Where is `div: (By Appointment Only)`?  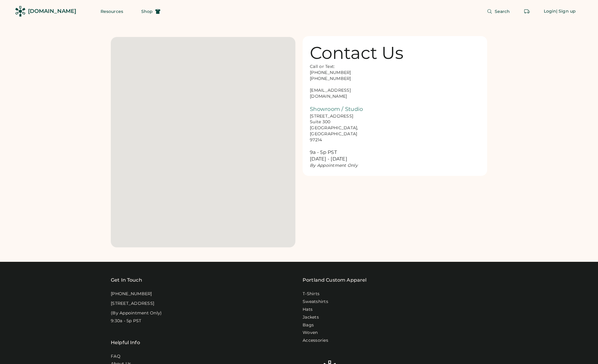
div: (By Appointment Only) is located at coordinates (136, 313).